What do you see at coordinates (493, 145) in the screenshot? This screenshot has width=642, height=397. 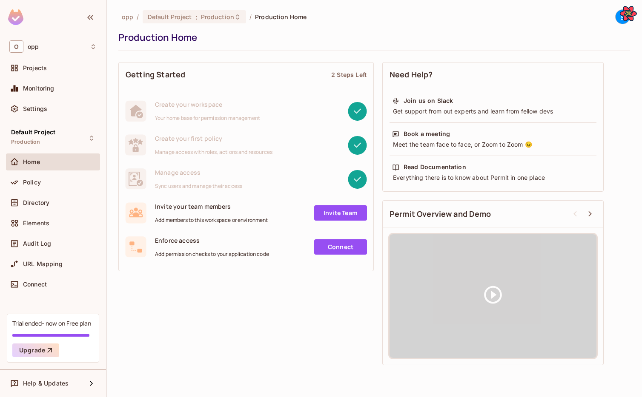 I see `div: Meet the team face to face, or Zoom to Zoom 😉` at bounding box center [493, 145].